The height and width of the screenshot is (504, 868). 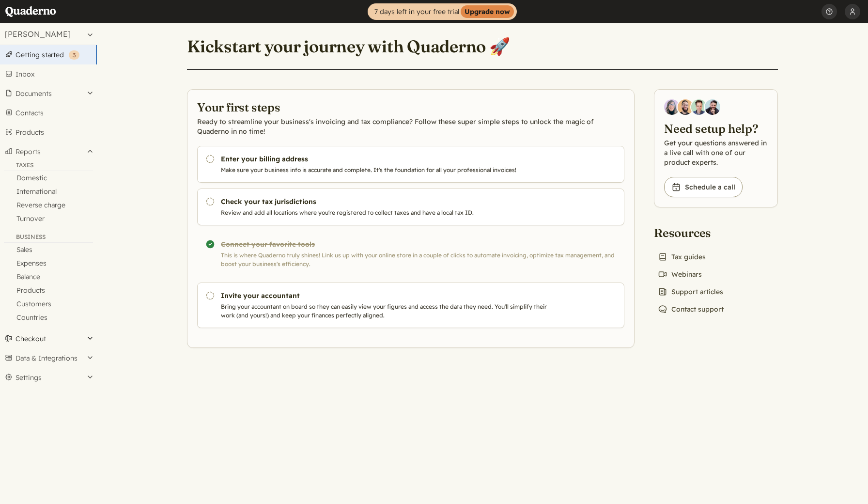 I want to click on p: Bring your accountant on board so they can easily view your figures and access the data they need..., so click(x=386, y=311).